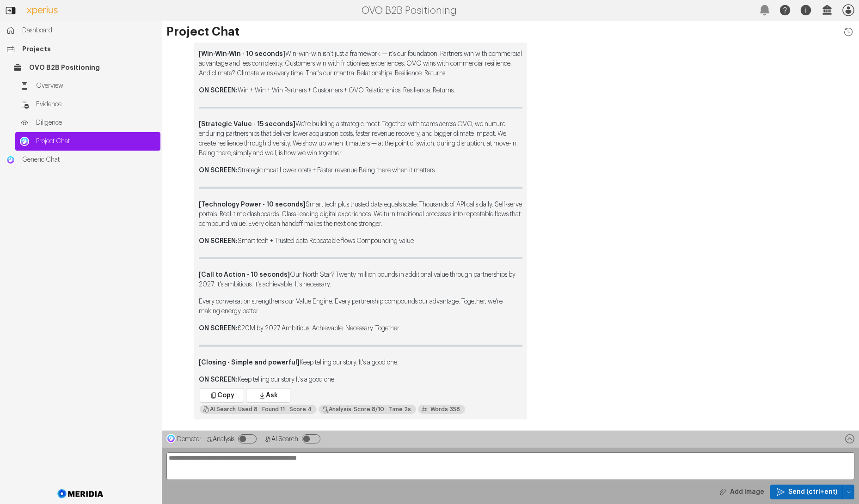 The height and width of the screenshot is (504, 859). What do you see at coordinates (43, 11) in the screenshot?
I see `img: Customer Logo` at bounding box center [43, 11].